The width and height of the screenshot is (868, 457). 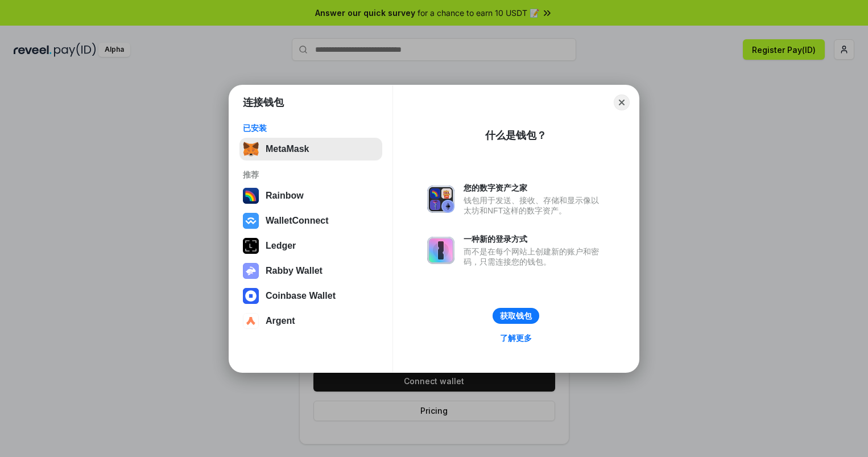 What do you see at coordinates (311, 296) in the screenshot?
I see `button: Coinbase Wallet` at bounding box center [311, 296].